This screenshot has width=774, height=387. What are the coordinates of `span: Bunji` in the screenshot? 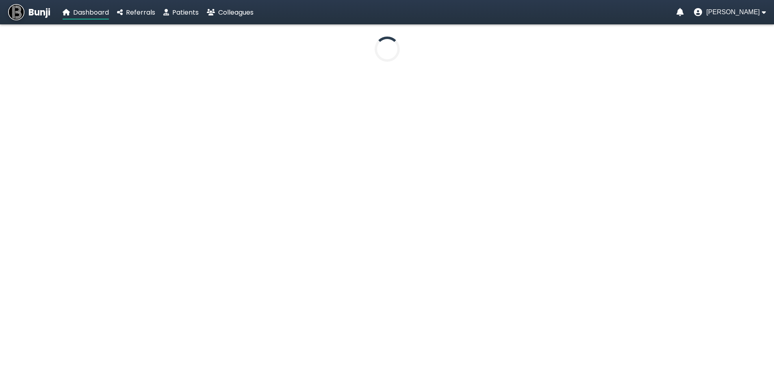 It's located at (39, 12).